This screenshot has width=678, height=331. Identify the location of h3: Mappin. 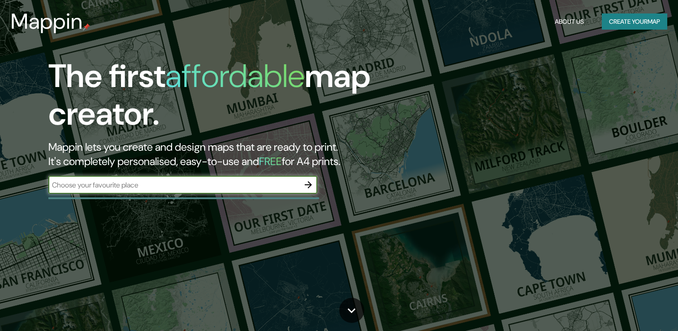
(47, 22).